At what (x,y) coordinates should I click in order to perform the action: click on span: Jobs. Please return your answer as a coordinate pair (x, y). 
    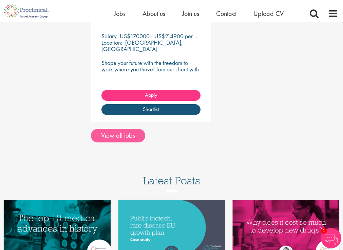
    Looking at the image, I should click on (120, 14).